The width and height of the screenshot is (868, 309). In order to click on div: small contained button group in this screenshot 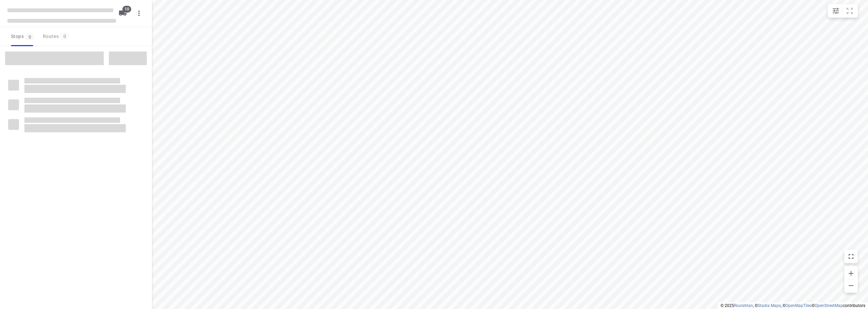, I will do `click(843, 11)`.